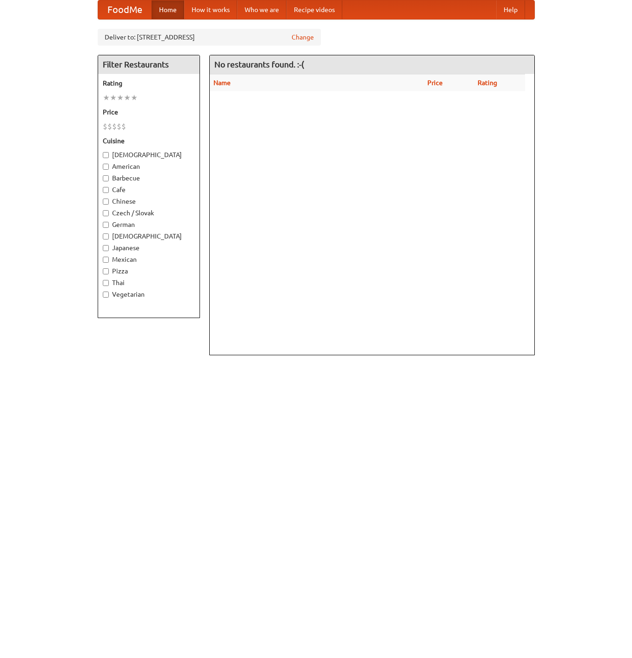 The height and width of the screenshot is (658, 632). What do you see at coordinates (106, 213) in the screenshot?
I see `input: Czech / Slovak` at bounding box center [106, 213].